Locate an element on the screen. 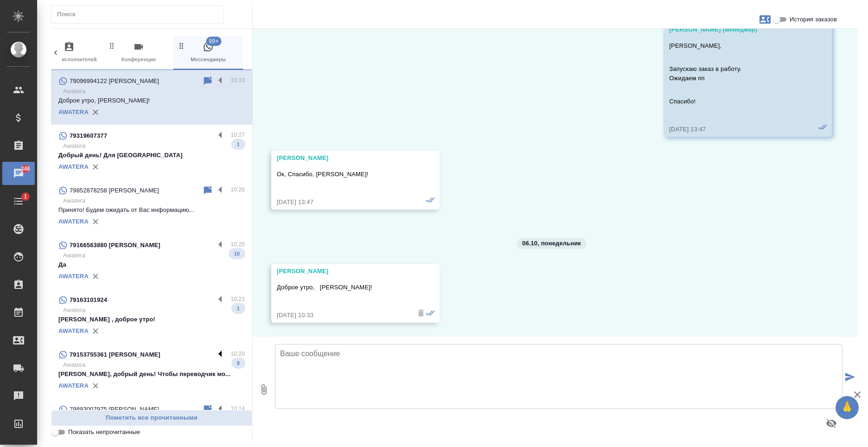  p: 06.10, понедельник is located at coordinates (551, 243).